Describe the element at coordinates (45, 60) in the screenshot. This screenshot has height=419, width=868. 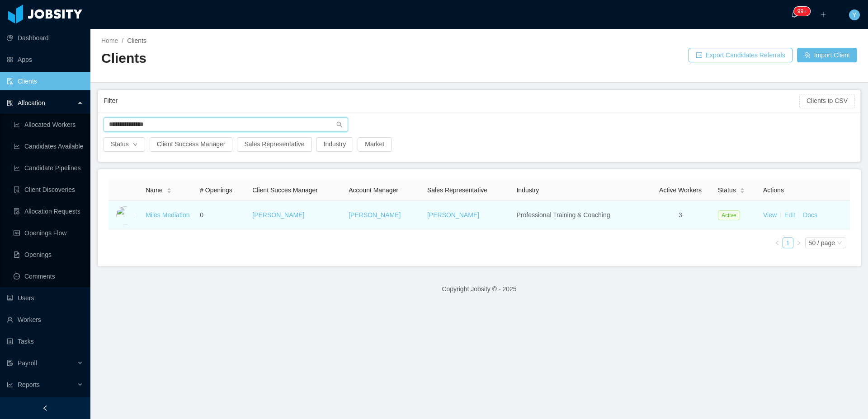
I see `a: icon: appstoreApps` at that location.